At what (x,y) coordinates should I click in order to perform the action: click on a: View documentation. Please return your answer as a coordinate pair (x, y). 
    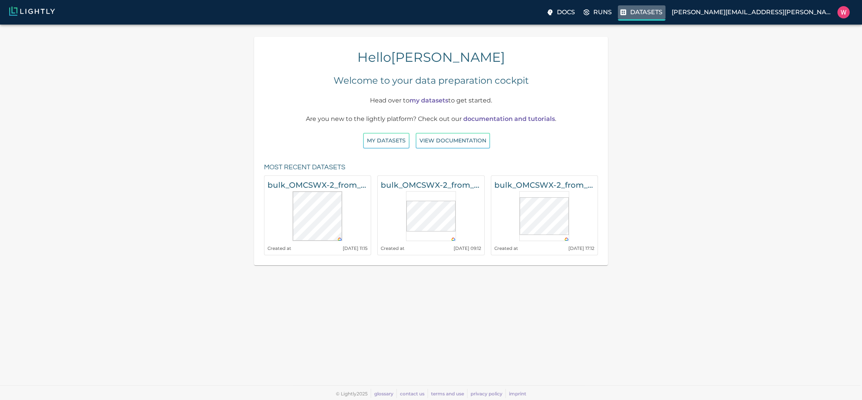
    Looking at the image, I should click on (453, 140).